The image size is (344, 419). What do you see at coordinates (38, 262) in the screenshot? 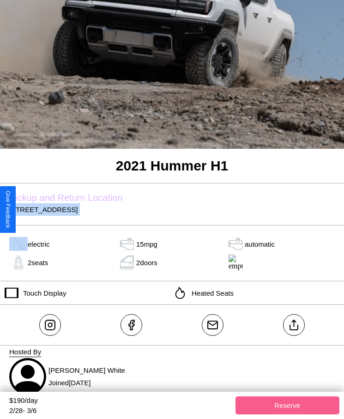
I see `p: 2 seats` at bounding box center [38, 262].